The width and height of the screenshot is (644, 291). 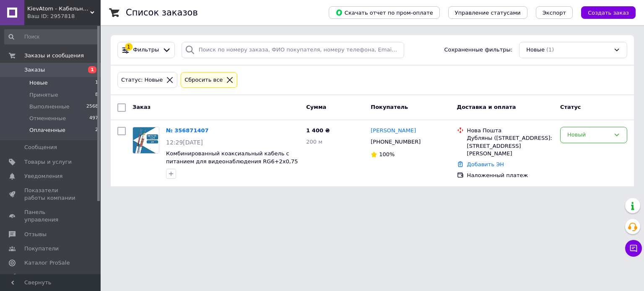 I want to click on span: 8, so click(x=97, y=95).